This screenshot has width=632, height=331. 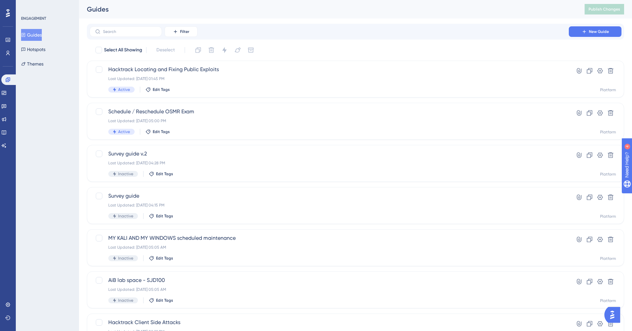 I want to click on span: Publish Changes, so click(x=604, y=9).